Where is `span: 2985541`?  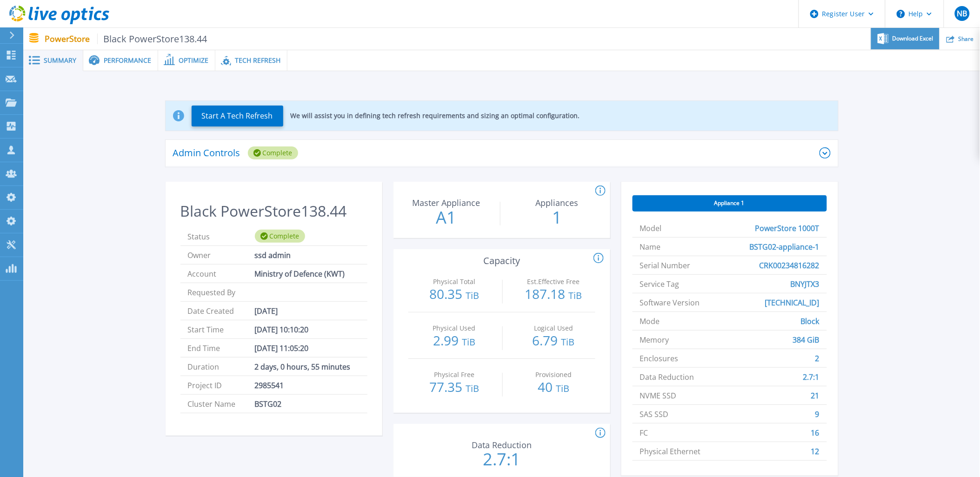
span: 2985541 is located at coordinates (269, 385).